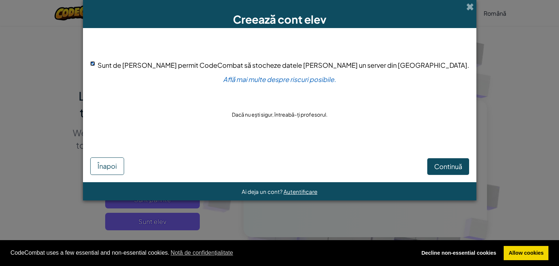 The image size is (559, 266). What do you see at coordinates (300, 191) in the screenshot?
I see `a: Autentificare` at bounding box center [300, 191].